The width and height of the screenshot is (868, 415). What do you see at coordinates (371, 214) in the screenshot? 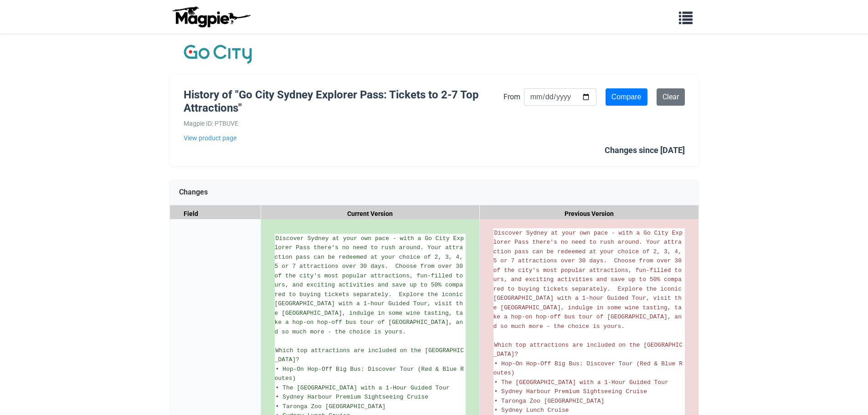
I see `div: Current Version` at bounding box center [371, 214].